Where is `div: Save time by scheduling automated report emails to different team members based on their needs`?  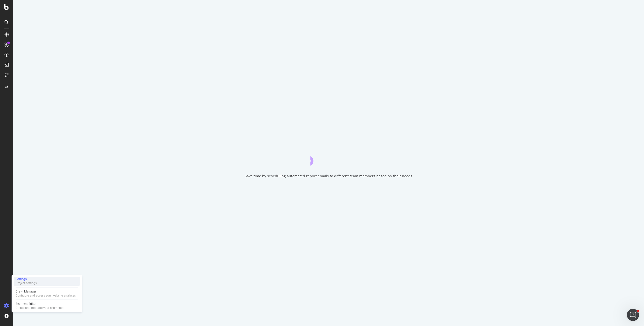
div: Save time by scheduling automated report emails to different team members based on their needs is located at coordinates (328, 176).